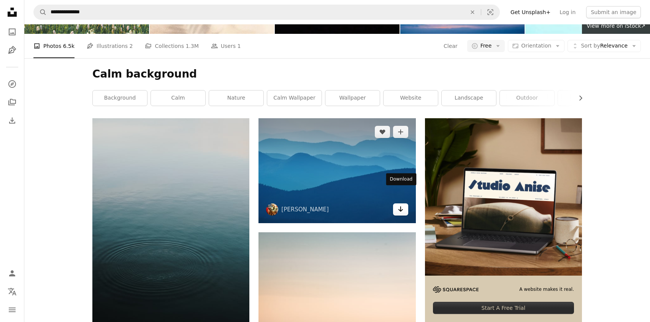 The height and width of the screenshot is (322, 650). I want to click on a: Explore, so click(12, 84).